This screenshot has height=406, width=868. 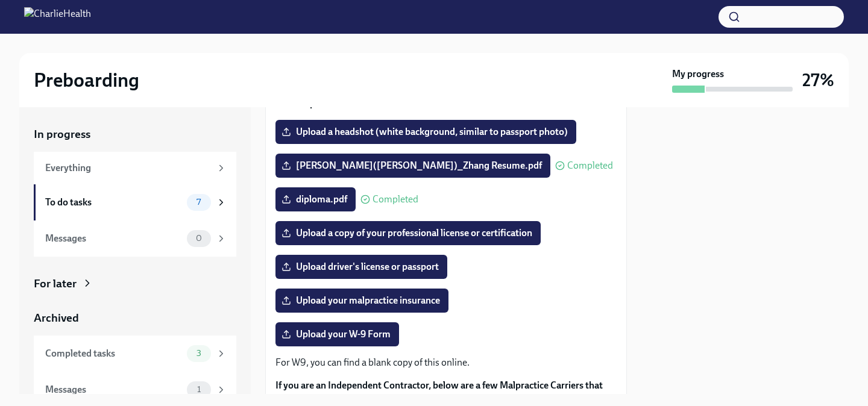 What do you see at coordinates (698, 74) in the screenshot?
I see `strong: My progress` at bounding box center [698, 74].